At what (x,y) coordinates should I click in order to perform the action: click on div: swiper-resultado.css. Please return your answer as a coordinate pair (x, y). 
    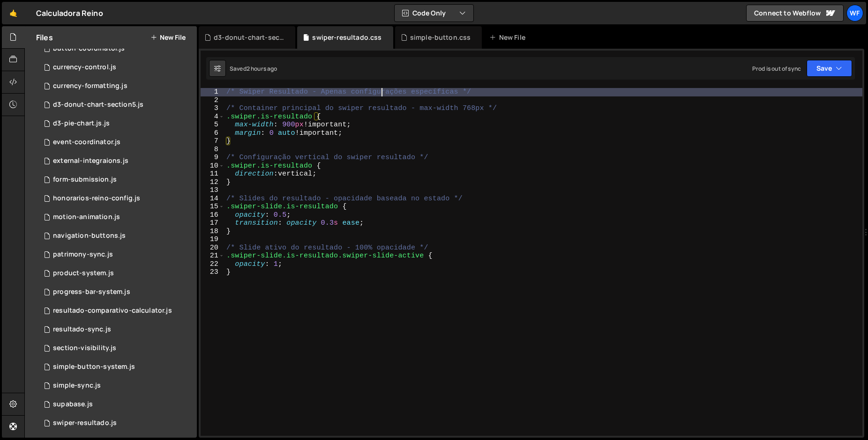
    Looking at the image, I should click on (347, 37).